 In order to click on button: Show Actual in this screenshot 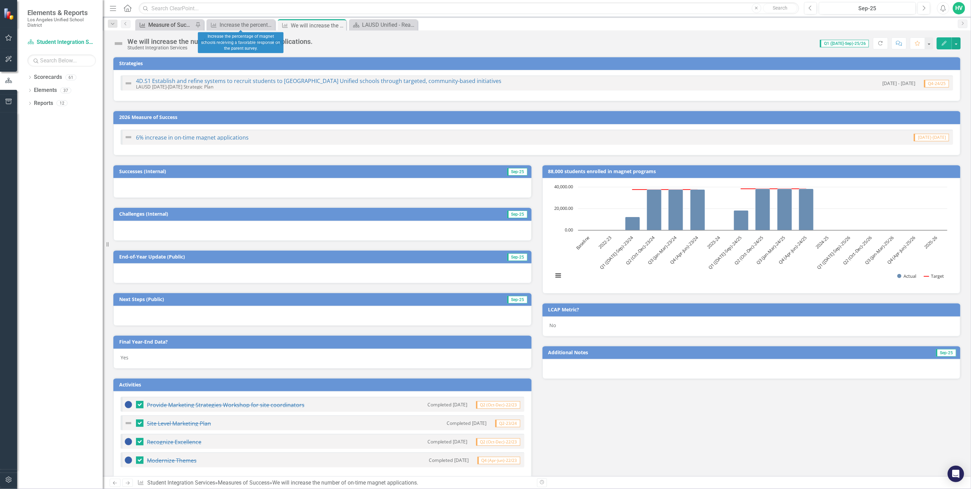, I will do `click(907, 276)`.